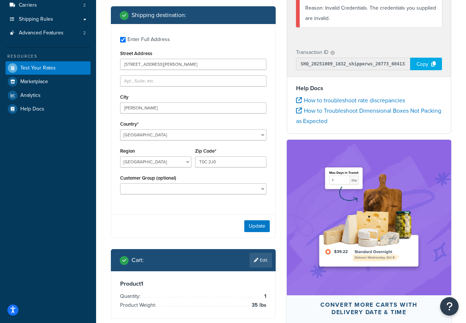  I want to click on label: Country*, so click(129, 124).